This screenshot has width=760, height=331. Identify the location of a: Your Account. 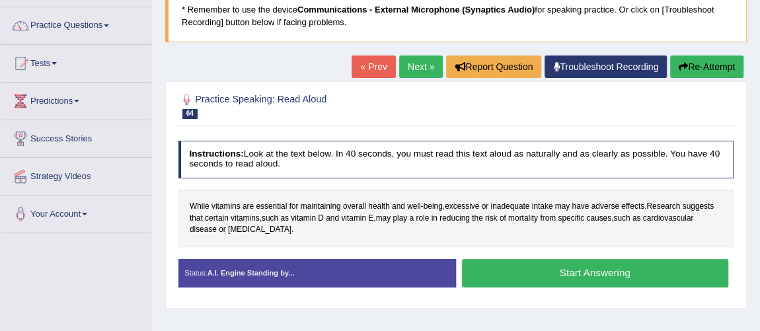
(76, 212).